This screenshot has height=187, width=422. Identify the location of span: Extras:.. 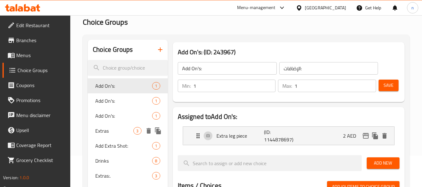
(124, 176).